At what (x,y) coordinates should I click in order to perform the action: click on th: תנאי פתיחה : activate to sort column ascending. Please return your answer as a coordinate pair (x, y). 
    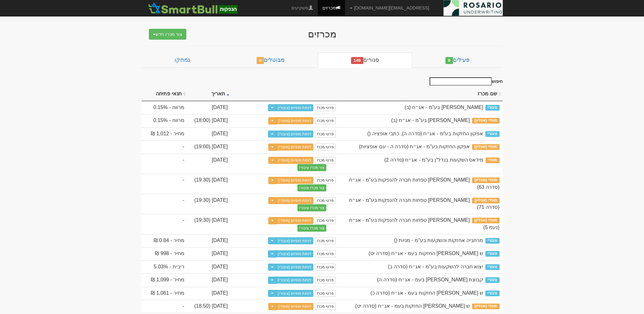
    Looking at the image, I should click on (164, 94).